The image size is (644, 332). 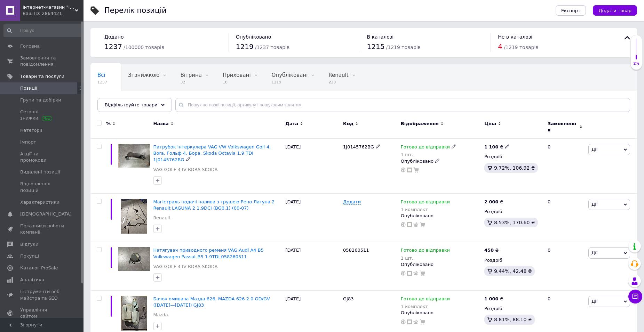 What do you see at coordinates (419, 124) in the screenshot?
I see `span: Відображення` at bounding box center [419, 124].